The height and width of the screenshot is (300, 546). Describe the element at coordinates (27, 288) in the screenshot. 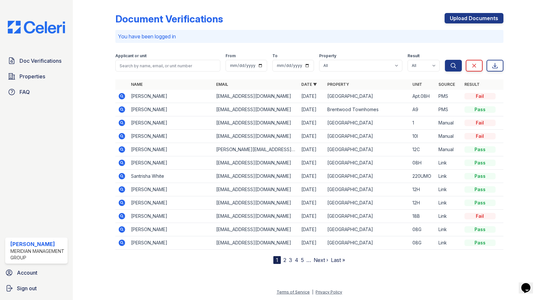

I see `span: Sign out` at that location.